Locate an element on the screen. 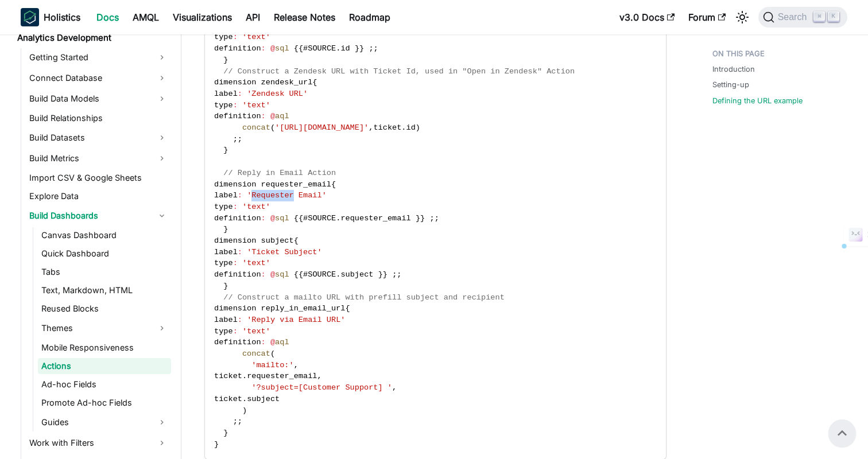  a: Build Relationships is located at coordinates (99, 118).